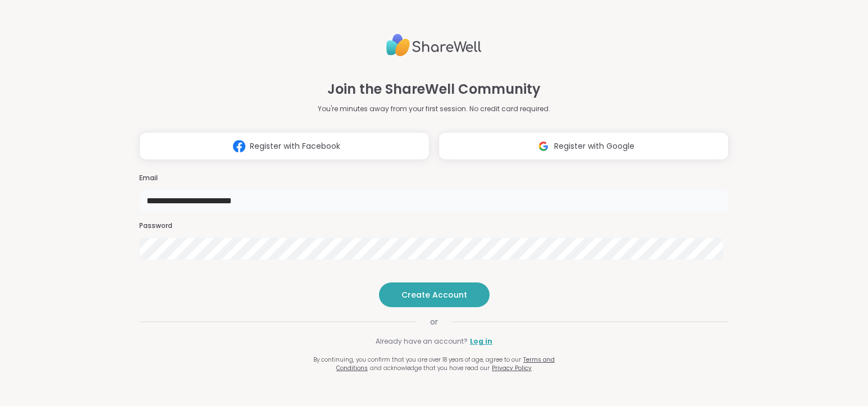  Describe the element at coordinates (445, 364) in the screenshot. I see `a: Terms and Conditions` at that location.